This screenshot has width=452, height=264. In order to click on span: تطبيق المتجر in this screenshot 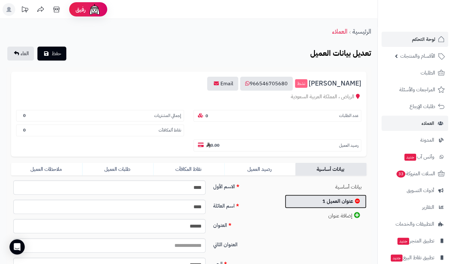, I will do `click(415, 241)`.